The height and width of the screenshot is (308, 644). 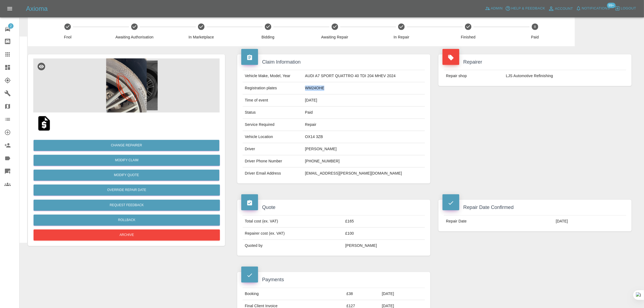 What do you see at coordinates (535, 27) in the screenshot?
I see `text: 8` at bounding box center [535, 27].